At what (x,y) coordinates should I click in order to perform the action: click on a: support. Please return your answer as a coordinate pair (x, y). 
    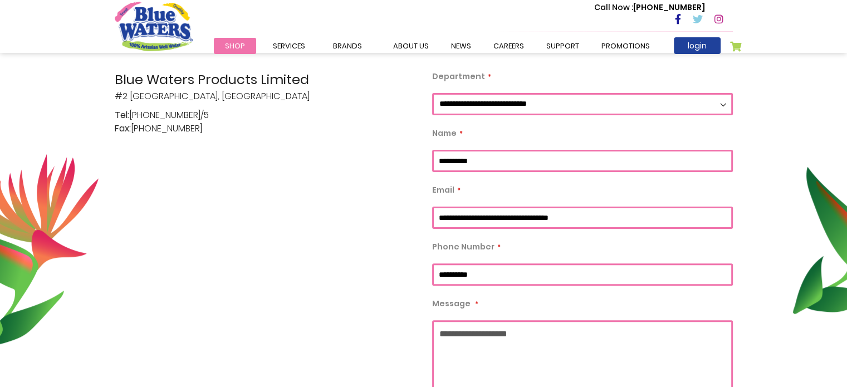
    Looking at the image, I should click on (563, 46).